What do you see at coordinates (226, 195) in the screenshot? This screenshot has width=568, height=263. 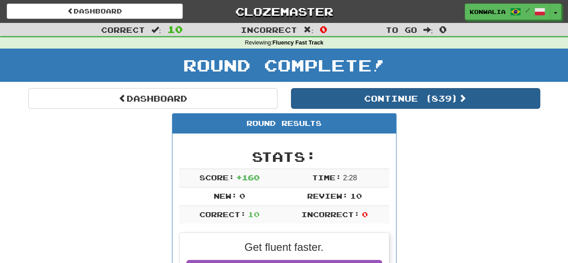 I see `span: New:` at bounding box center [226, 195].